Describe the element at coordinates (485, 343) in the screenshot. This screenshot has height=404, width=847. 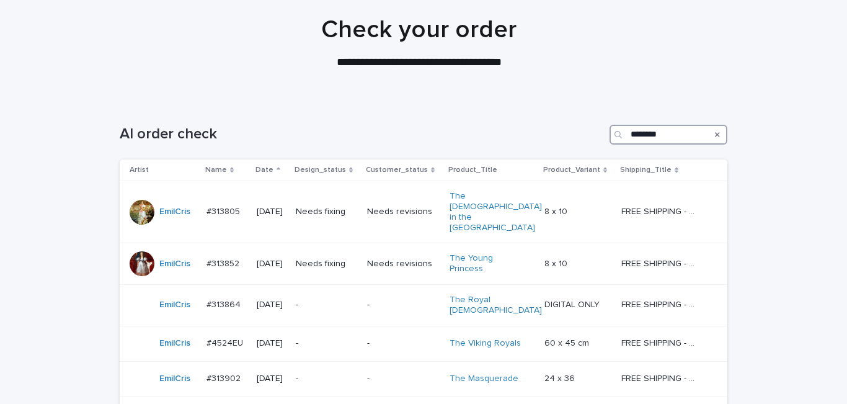
I see `a: The Viking Royals` at that location.